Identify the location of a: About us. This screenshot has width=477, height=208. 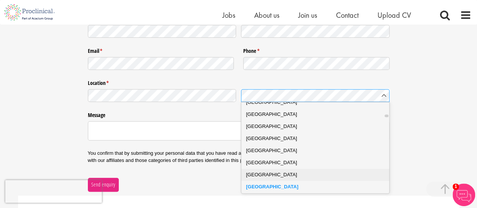
(266, 15).